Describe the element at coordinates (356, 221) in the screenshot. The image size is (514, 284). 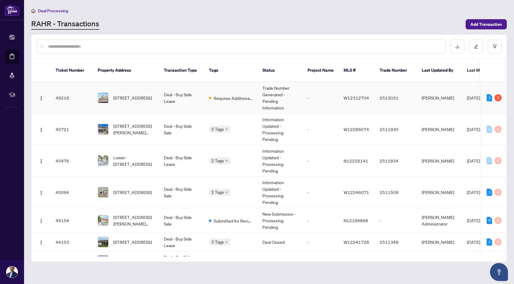
I see `span: N12196868` at that location.